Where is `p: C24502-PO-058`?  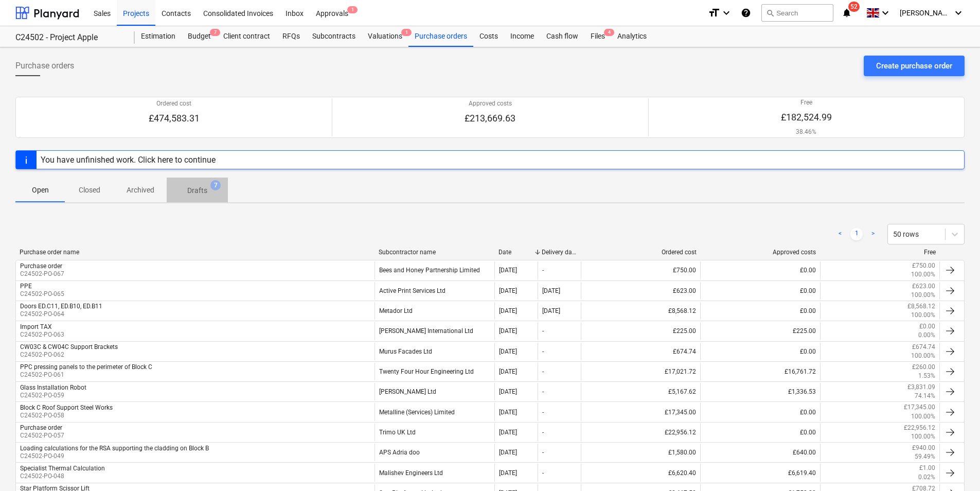
p: C24502-PO-058 is located at coordinates (66, 416).